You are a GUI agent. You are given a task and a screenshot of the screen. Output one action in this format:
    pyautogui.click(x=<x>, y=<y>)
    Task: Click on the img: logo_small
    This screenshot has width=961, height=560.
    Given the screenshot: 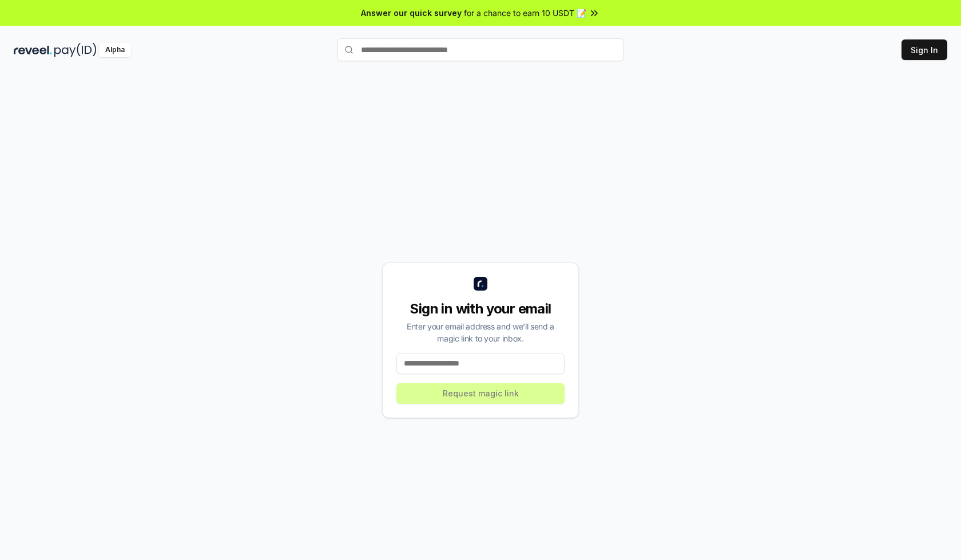 What is the action you would take?
    pyautogui.click(x=480, y=284)
    